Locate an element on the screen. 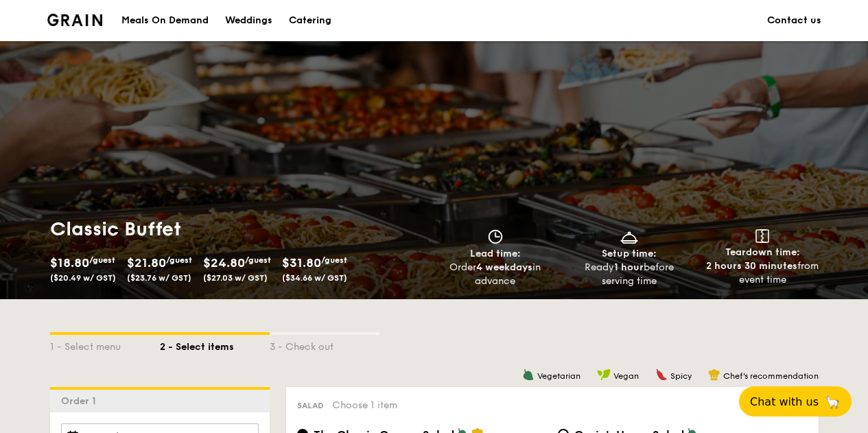  span: $21.80 is located at coordinates (146, 263).